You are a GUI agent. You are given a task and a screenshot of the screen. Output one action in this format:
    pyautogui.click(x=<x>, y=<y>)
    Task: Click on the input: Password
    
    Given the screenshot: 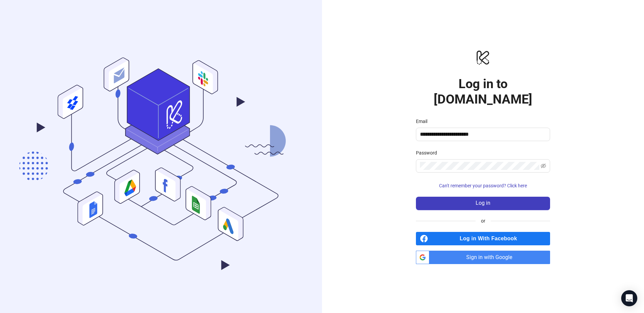 What is the action you would take?
    pyautogui.click(x=480, y=166)
    